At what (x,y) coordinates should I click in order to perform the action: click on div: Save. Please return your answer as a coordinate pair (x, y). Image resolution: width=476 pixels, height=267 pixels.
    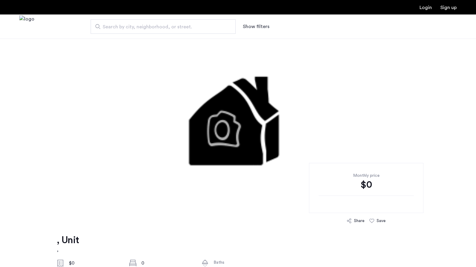
    Looking at the image, I should click on (381, 221).